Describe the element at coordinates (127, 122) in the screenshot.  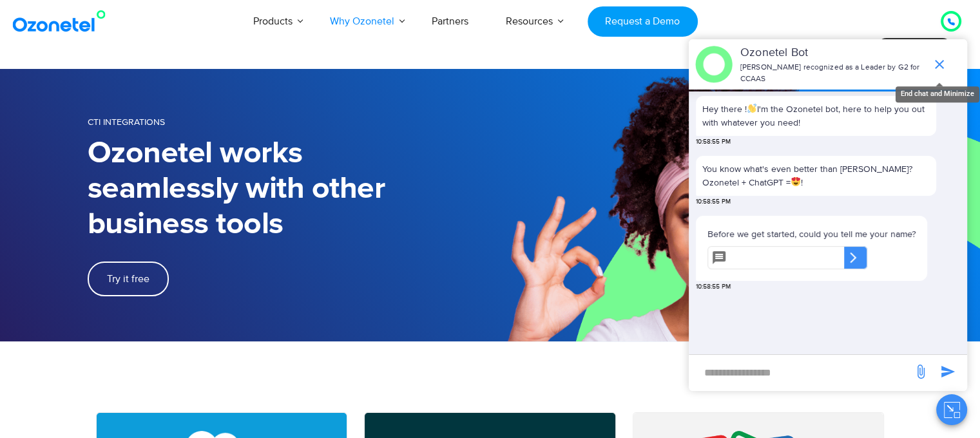
I see `span: CTI Integrations` at that location.